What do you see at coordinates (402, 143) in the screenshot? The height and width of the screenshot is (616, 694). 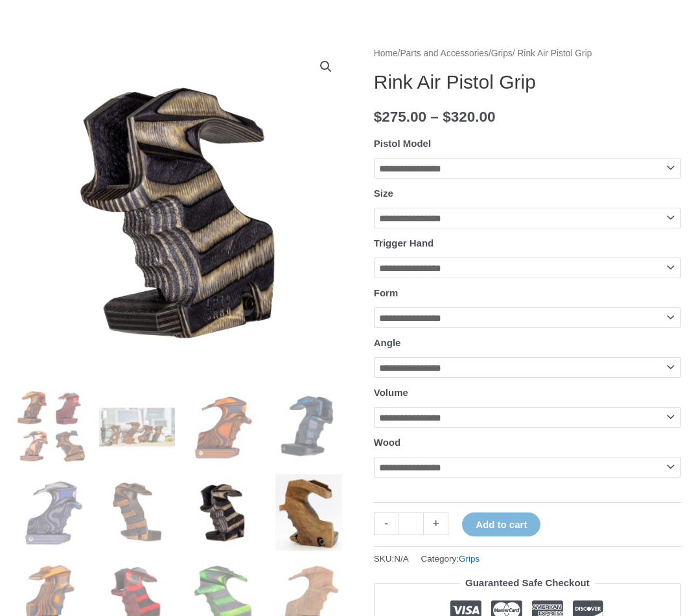 I see `label: Pistol Model` at bounding box center [402, 143].